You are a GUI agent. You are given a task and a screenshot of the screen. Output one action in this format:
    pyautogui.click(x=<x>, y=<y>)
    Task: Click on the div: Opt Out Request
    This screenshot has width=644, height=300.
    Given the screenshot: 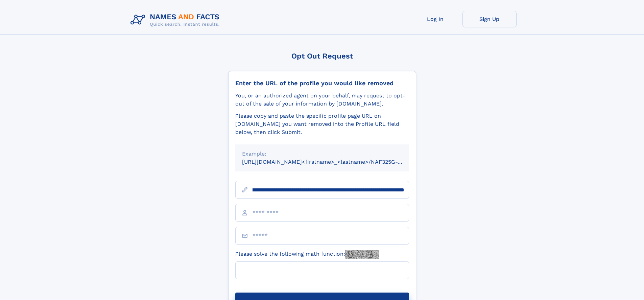 What is the action you would take?
    pyautogui.click(x=322, y=55)
    